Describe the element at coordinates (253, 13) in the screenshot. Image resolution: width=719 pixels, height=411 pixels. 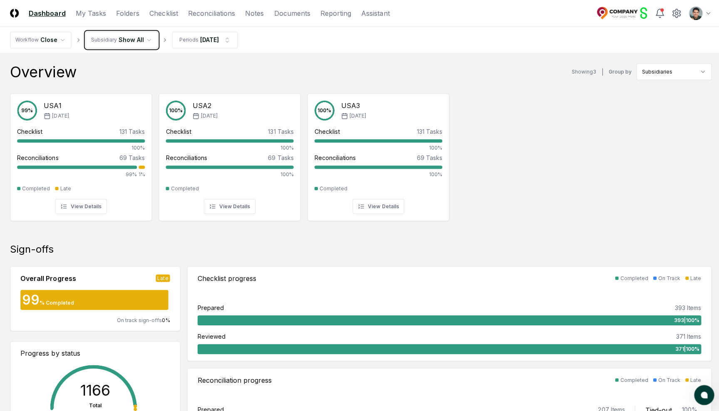
I see `a: Notes` at that location.